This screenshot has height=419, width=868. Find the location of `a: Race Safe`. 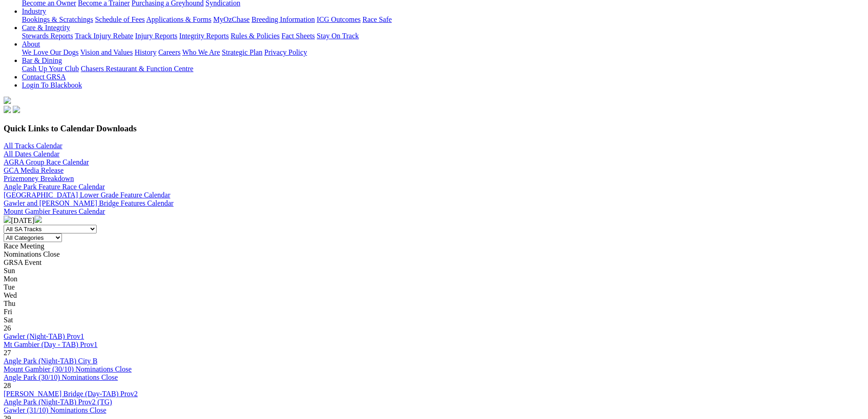

a: Race Safe is located at coordinates (377, 19).